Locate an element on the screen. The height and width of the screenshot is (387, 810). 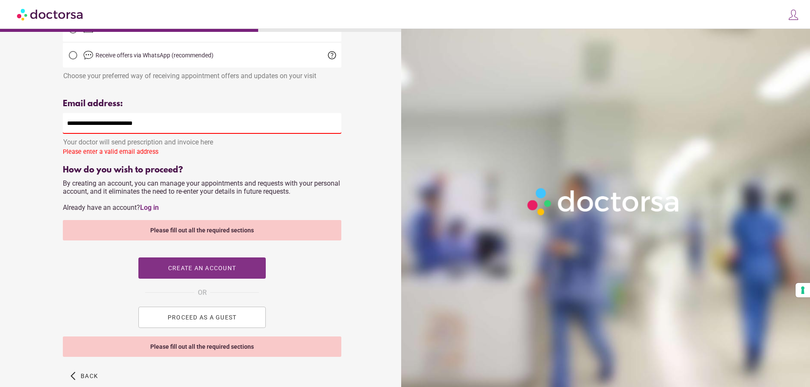
img: chat is located at coordinates (88, 55).